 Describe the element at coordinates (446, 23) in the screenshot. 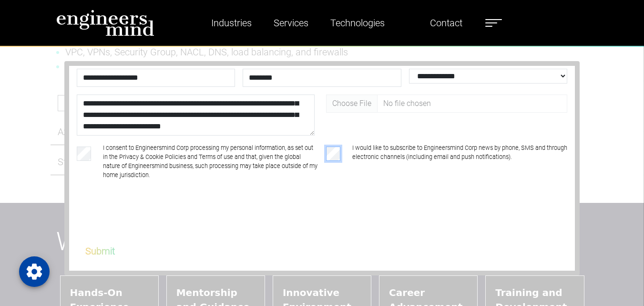

I see `a: Contact` at that location.